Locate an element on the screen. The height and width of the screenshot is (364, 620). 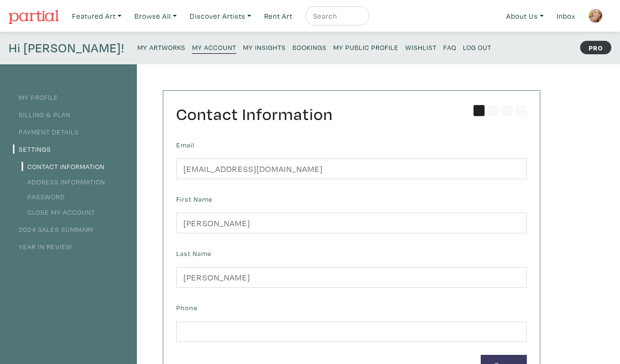
small: My Public Profile is located at coordinates (366, 47).